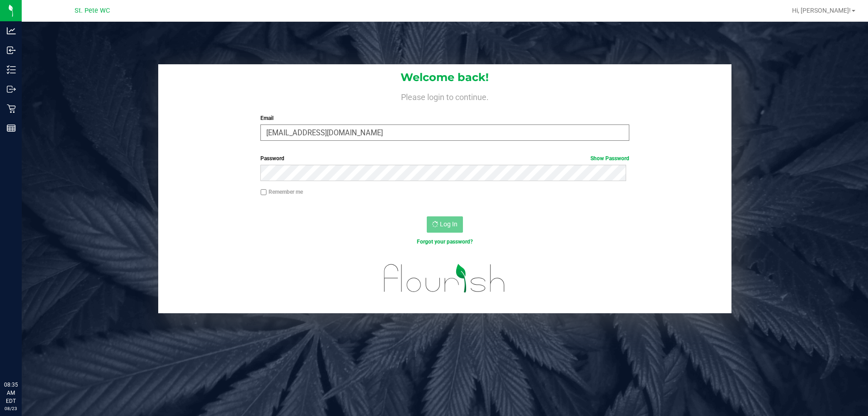 The image size is (868, 416). Describe the element at coordinates (12, 50) in the screenshot. I see `inline-svg: Inbound` at that location.